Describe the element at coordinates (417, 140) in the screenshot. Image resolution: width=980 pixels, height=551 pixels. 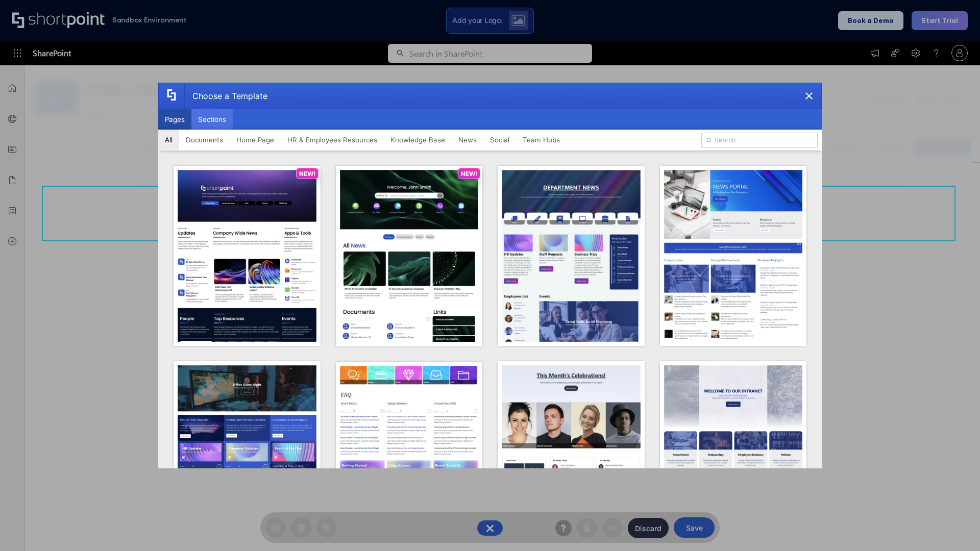
I see `button: Knowledge Base` at that location.